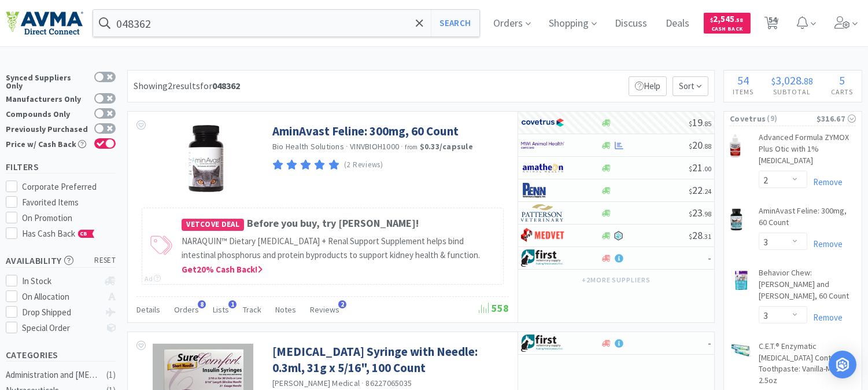 The image size is (868, 390). Describe the element at coordinates (153, 278) in the screenshot. I see `div: Ad` at that location.